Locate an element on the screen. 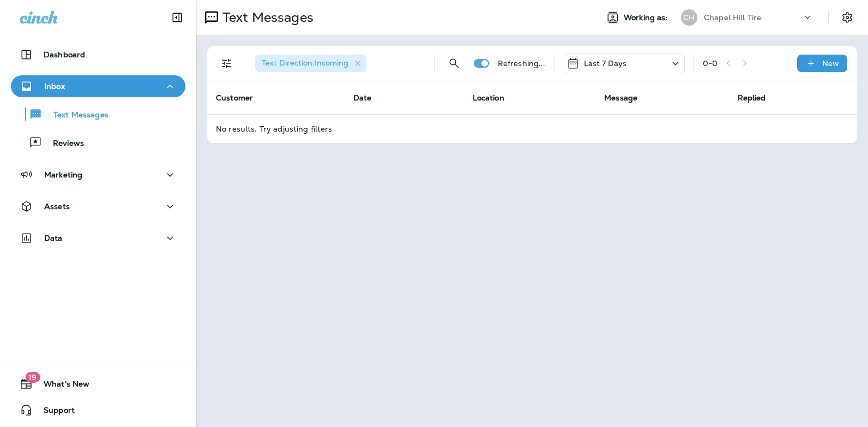 Image resolution: width=868 pixels, height=427 pixels. span: Customer is located at coordinates (235, 98).